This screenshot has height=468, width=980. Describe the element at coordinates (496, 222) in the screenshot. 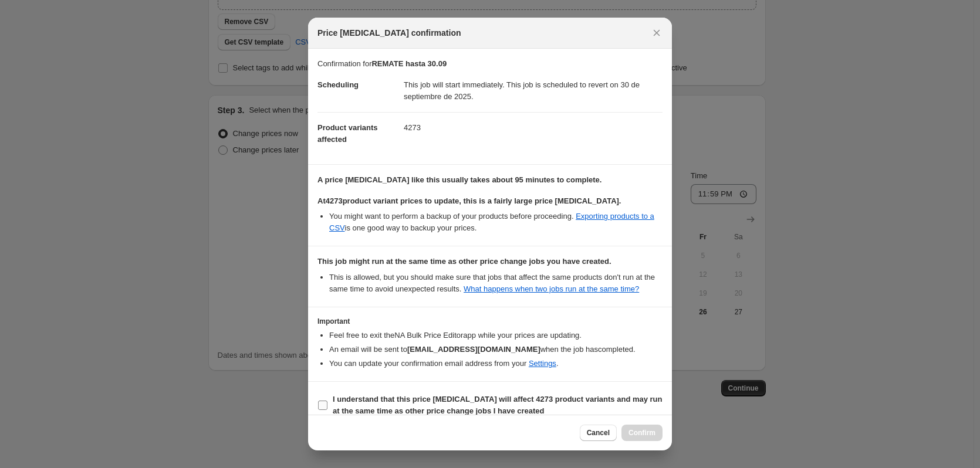

I see `li: You might want to perform a backup of your products before proceeding. is one good way to backup ...` at that location.